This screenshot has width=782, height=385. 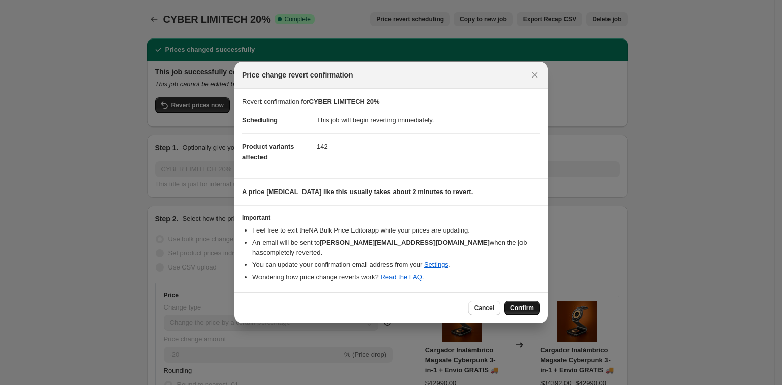 What do you see at coordinates (260, 119) in the screenshot?
I see `span: Scheduling` at bounding box center [260, 119].